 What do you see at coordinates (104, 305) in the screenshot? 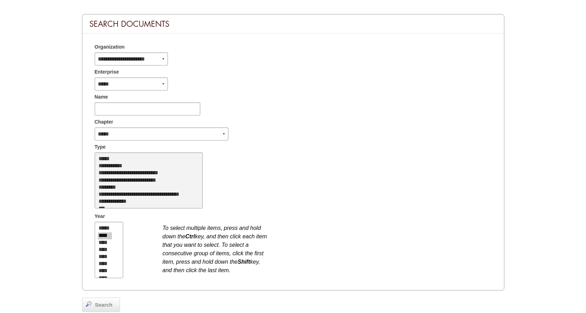
I see `span: Search` at bounding box center [104, 305].